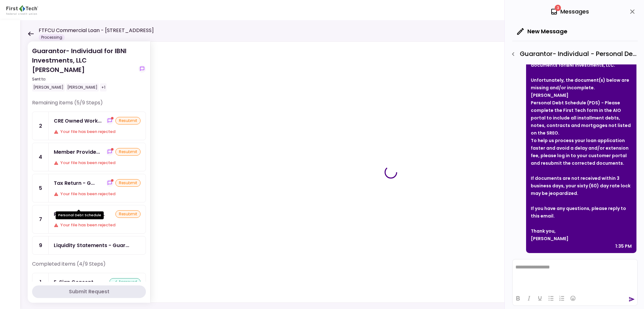 This screenshot has height=309, width=644. What do you see at coordinates (572, 54) in the screenshot?
I see `div: Guarantor- Individual - Personal Debt Schedule` at bounding box center [572, 54].